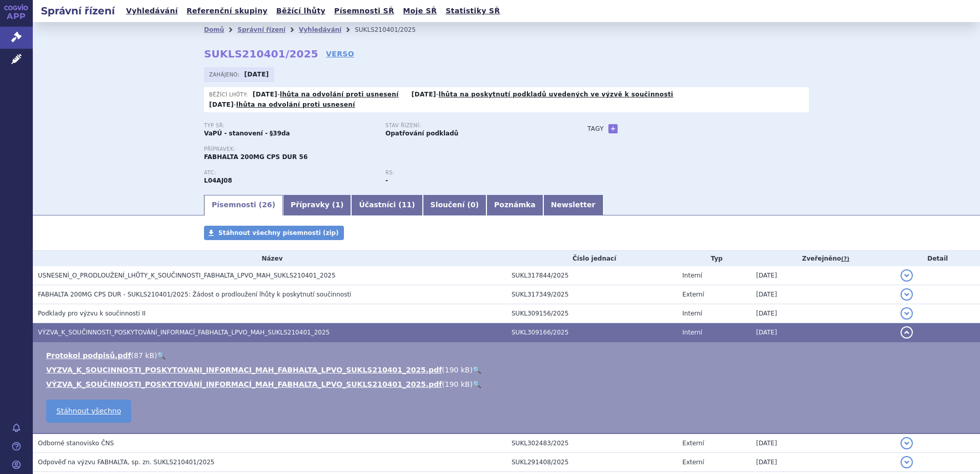 The height and width of the screenshot is (474, 980). I want to click on span: USNESENÍ_O_PRODLOUŽENÍ_LHŮTY_K_SOUČINNOSTI_FABHALTA_LPVO_MAH_SUKLS210401_2025, so click(187, 275).